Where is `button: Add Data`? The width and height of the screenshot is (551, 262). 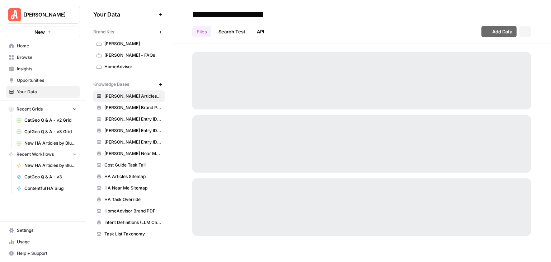 button: Add Data is located at coordinates (499, 32).